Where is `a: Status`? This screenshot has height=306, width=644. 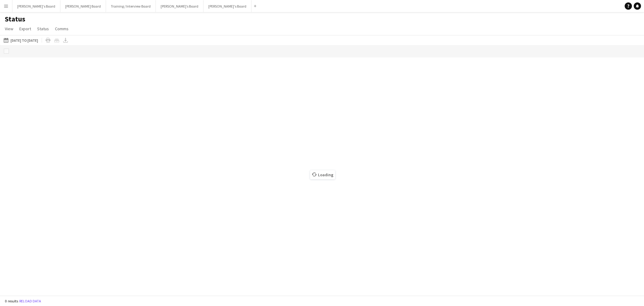 a: Status is located at coordinates (42, 29).